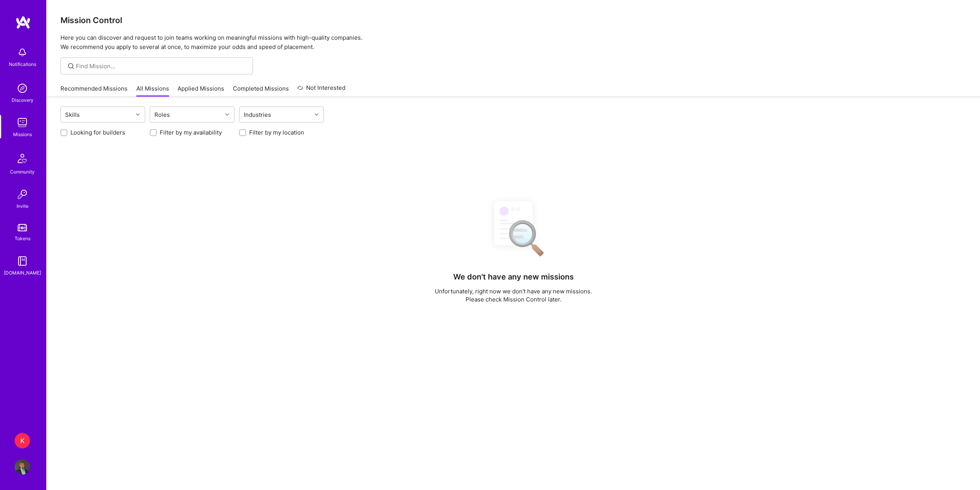 The width and height of the screenshot is (980, 490). Describe the element at coordinates (22, 206) in the screenshot. I see `div: Invite` at that location.